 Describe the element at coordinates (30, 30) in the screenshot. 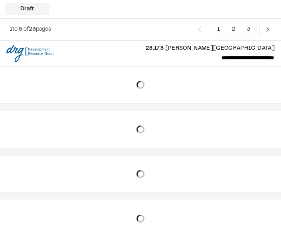

I see `p: to of pages` at that location.